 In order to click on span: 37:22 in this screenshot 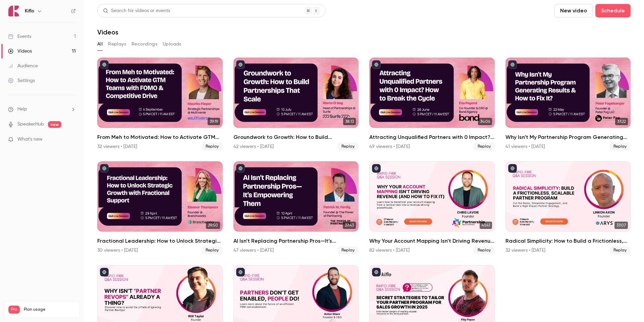, I will do `click(622, 122)`.